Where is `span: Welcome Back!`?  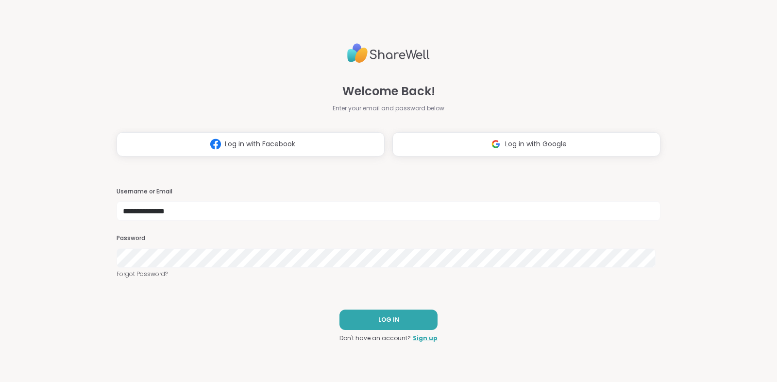 span: Welcome Back! is located at coordinates (389, 91).